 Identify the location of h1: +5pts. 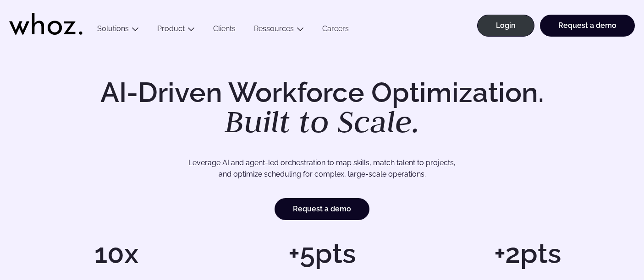
(322, 254).